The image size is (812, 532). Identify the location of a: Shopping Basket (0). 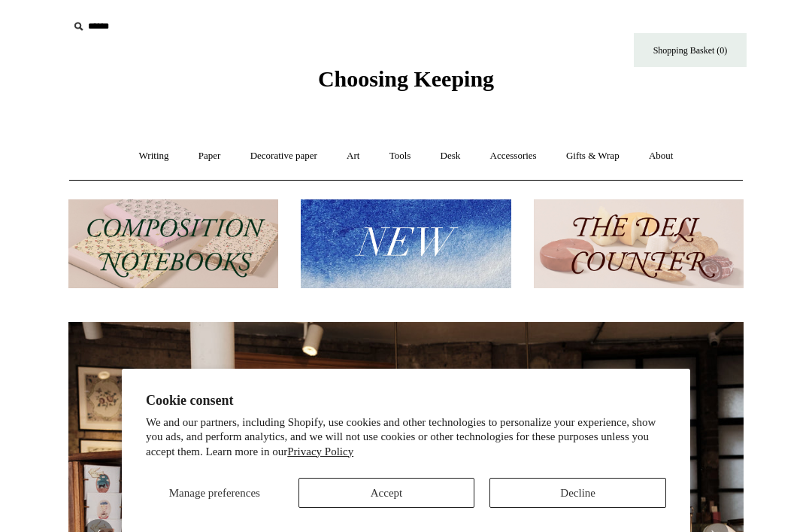
(691, 50).